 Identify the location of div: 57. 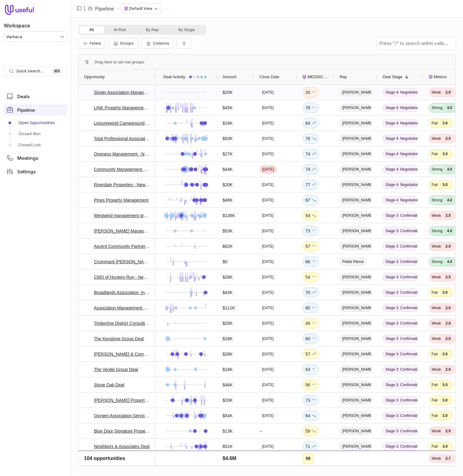
(311, 246).